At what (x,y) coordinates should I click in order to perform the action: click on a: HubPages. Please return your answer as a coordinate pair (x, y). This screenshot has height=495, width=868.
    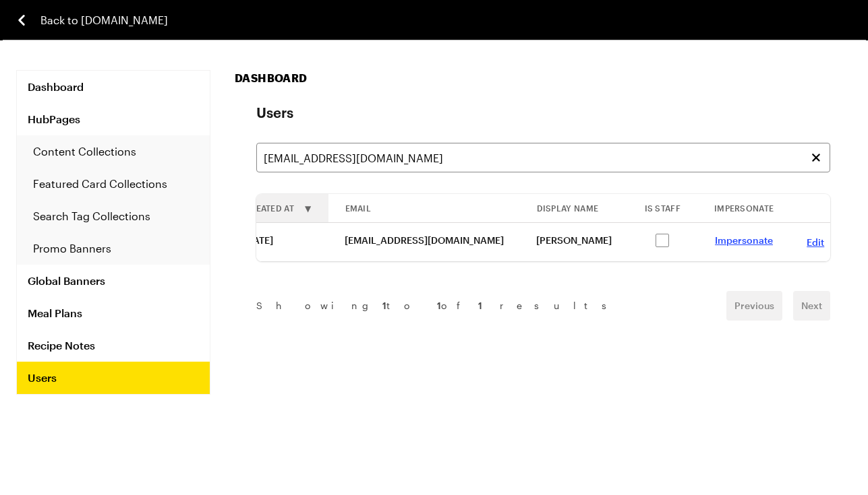
    Looking at the image, I should click on (114, 119).